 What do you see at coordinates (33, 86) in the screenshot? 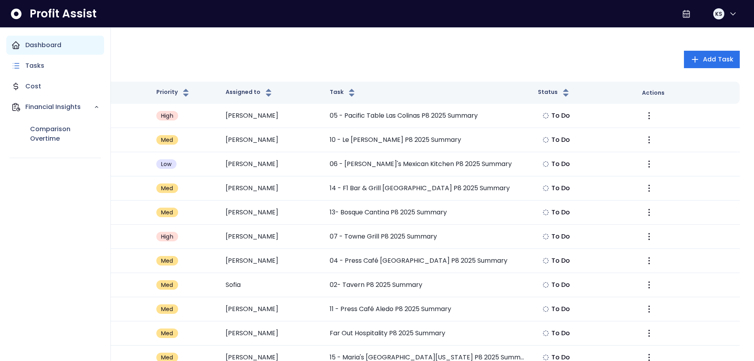
I see `p: Cost` at bounding box center [33, 86].